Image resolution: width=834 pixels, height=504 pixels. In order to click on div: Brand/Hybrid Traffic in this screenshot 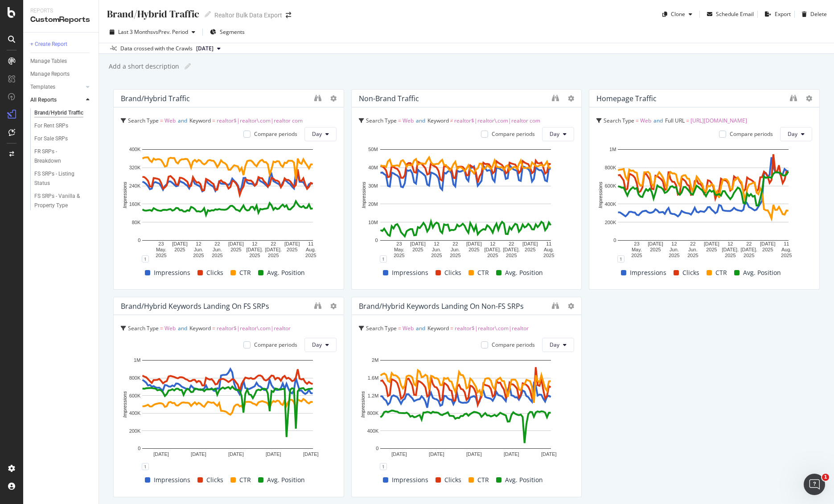, I will do `click(59, 113)`.